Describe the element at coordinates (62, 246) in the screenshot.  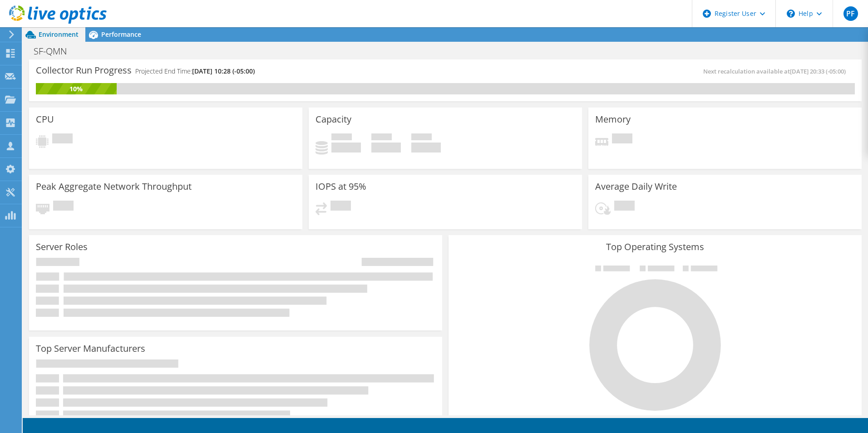
I see `h3: Server Roles` at that location.